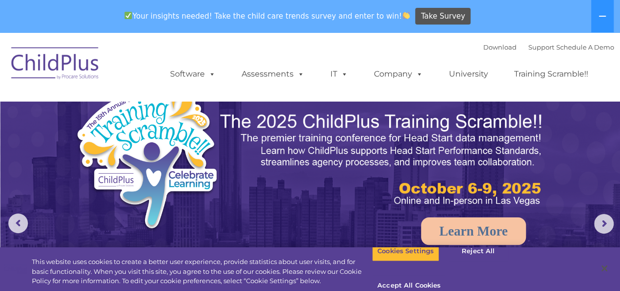  Describe the element at coordinates (443, 16) in the screenshot. I see `a: Take Survey` at that location.